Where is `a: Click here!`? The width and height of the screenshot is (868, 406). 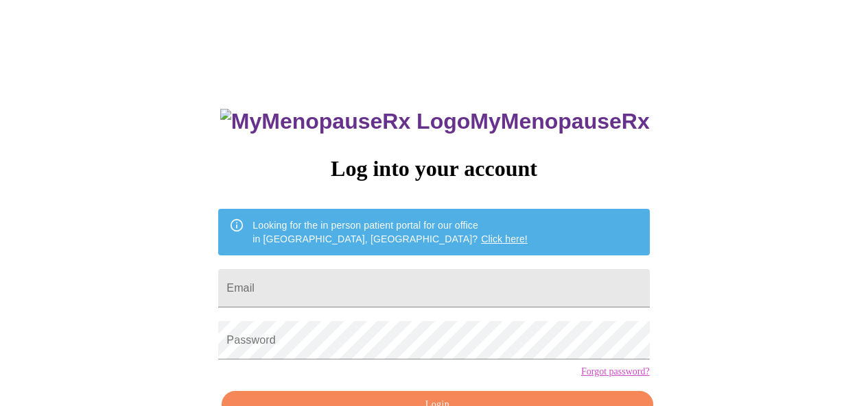 a: Click here! is located at coordinates (504, 239).